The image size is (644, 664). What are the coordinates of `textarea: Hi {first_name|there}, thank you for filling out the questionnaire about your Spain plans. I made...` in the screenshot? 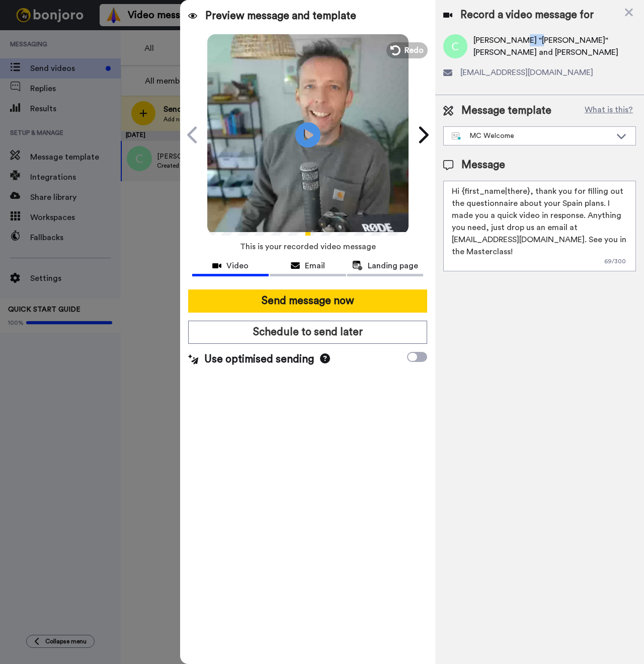 It's located at (540, 226).